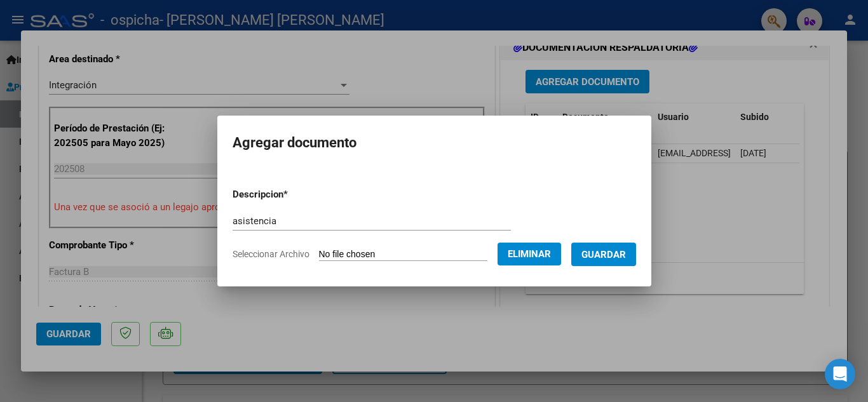 The width and height of the screenshot is (868, 402). Describe the element at coordinates (434, 143) in the screenshot. I see `h2: Agregar documento` at that location.